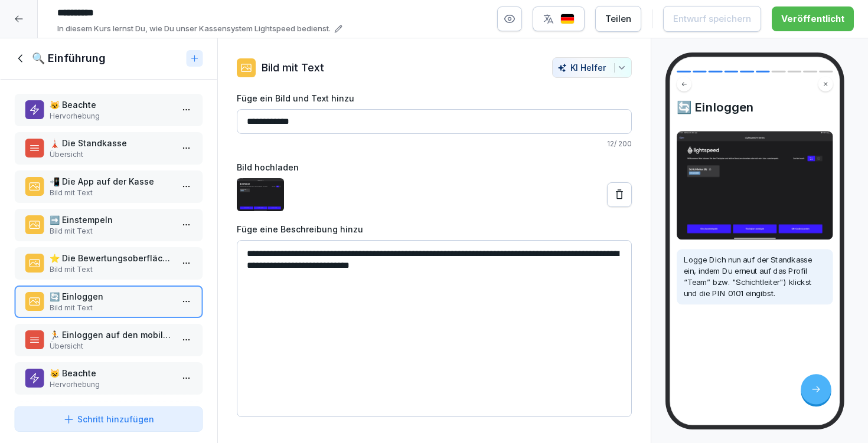  What do you see at coordinates (109, 187) in the screenshot?
I see `div: 📲 Die App auf der KasseBild mit Text` at bounding box center [109, 187].